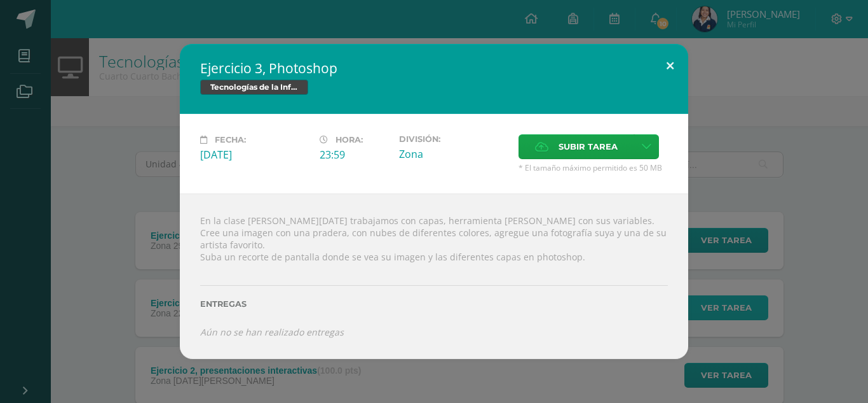  What do you see at coordinates (272, 332) in the screenshot?
I see `i: Aún no se han realizado entregas` at bounding box center [272, 332].